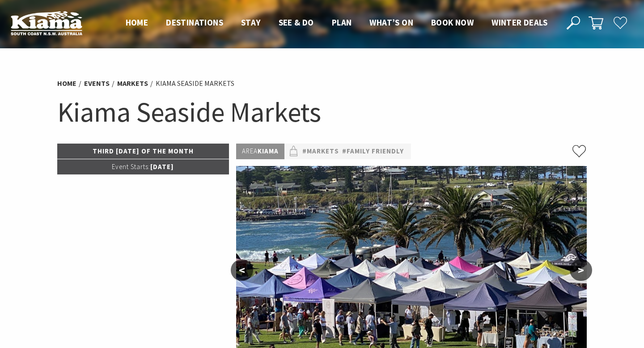 Image resolution: width=644 pixels, height=348 pixels. Describe the element at coordinates (46, 23) in the screenshot. I see `img: Kiama Logo` at that location.